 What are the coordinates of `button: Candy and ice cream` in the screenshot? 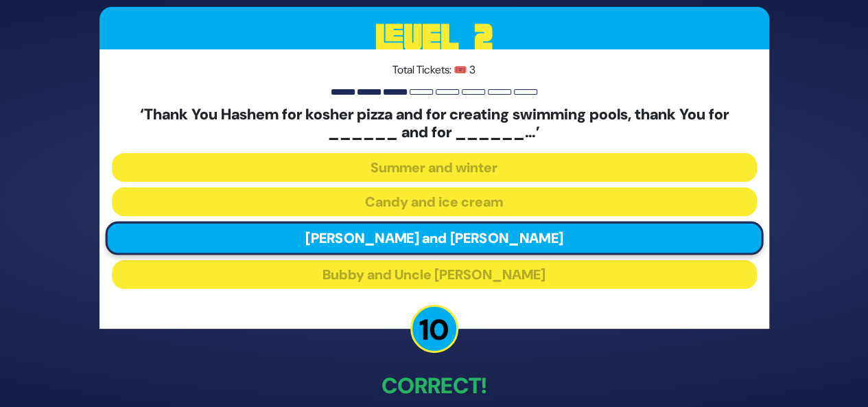 It's located at (434, 202).